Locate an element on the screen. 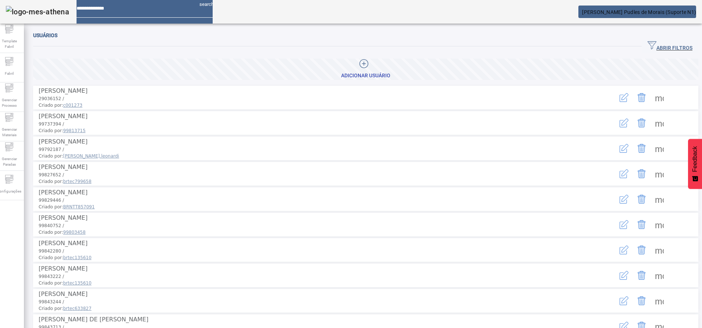 The height and width of the screenshot is (328, 702). span: 99829446 / is located at coordinates (51, 200).